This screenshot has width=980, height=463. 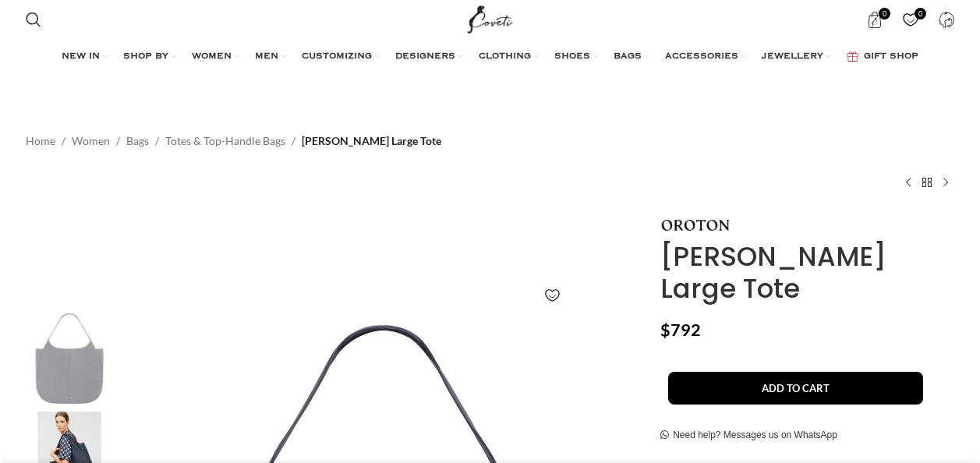 I want to click on a: ACCESSORIES, so click(x=705, y=57).